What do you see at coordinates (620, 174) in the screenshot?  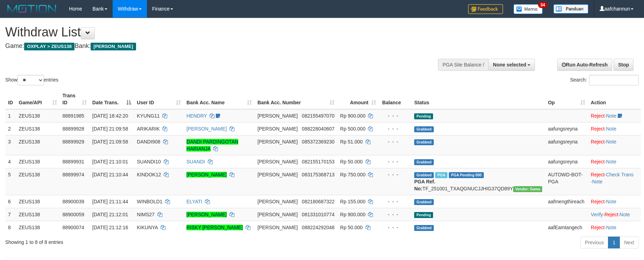 I see `a: Check Trans` at bounding box center [620, 174].